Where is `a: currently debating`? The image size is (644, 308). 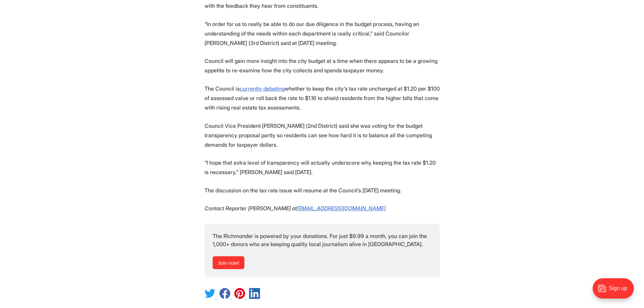 a: currently debating is located at coordinates (262, 88).